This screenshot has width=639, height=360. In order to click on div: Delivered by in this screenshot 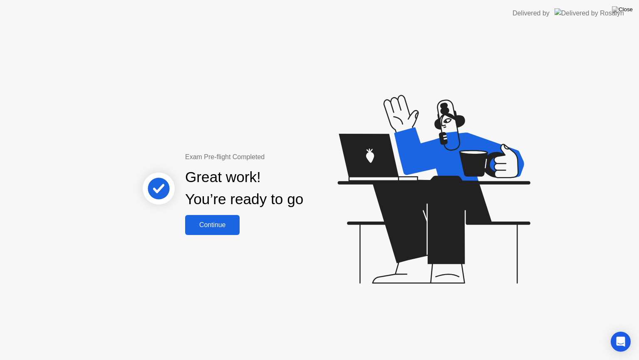, I will do `click(531, 13)`.